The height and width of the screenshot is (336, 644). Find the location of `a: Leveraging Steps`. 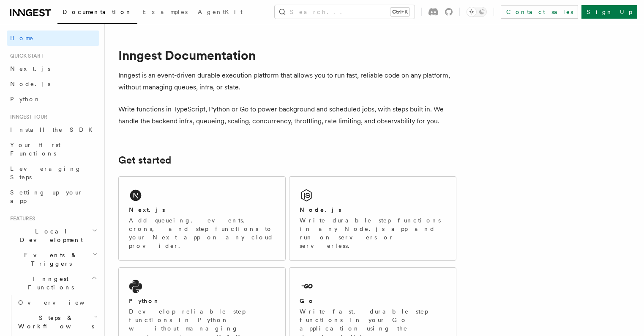

a: Leveraging Steps is located at coordinates (53, 172).